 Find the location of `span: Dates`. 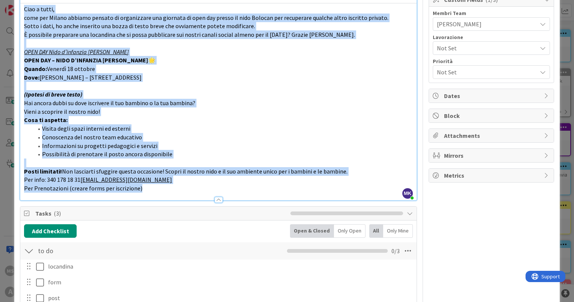

span: Dates is located at coordinates (492, 96).